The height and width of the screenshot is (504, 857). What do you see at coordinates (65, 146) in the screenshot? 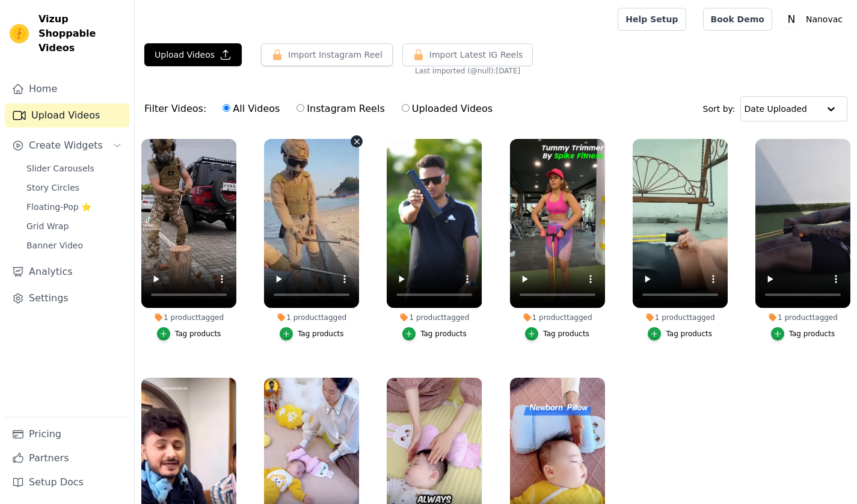
I see `span: Create Widgets` at bounding box center [65, 146].